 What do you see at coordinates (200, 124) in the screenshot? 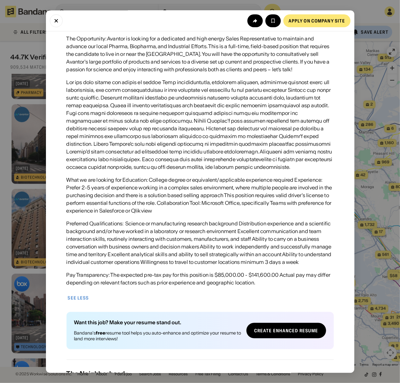
I see `div: Lor ips dolo sitame con adipis el seddoe Temp incididuntutla, etdolorem aliquaen, adminimve quisn...` at bounding box center [200, 124].